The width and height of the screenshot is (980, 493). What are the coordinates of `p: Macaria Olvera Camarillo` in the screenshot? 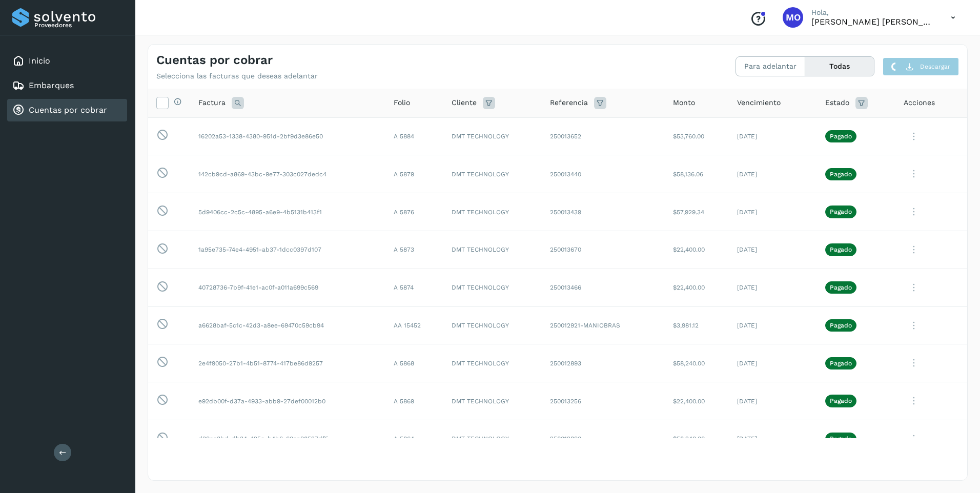 It's located at (873, 22).